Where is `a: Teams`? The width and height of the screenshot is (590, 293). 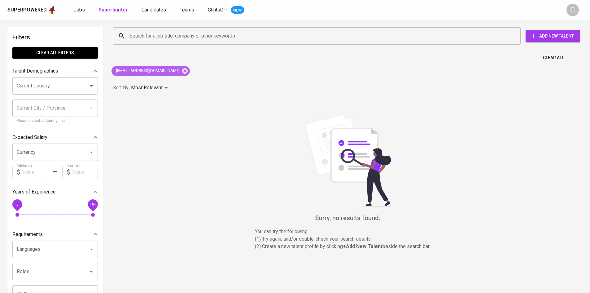
a: Teams is located at coordinates (188, 10).